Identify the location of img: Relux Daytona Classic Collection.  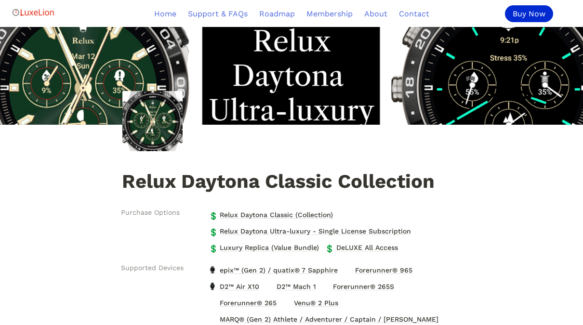
(152, 121).